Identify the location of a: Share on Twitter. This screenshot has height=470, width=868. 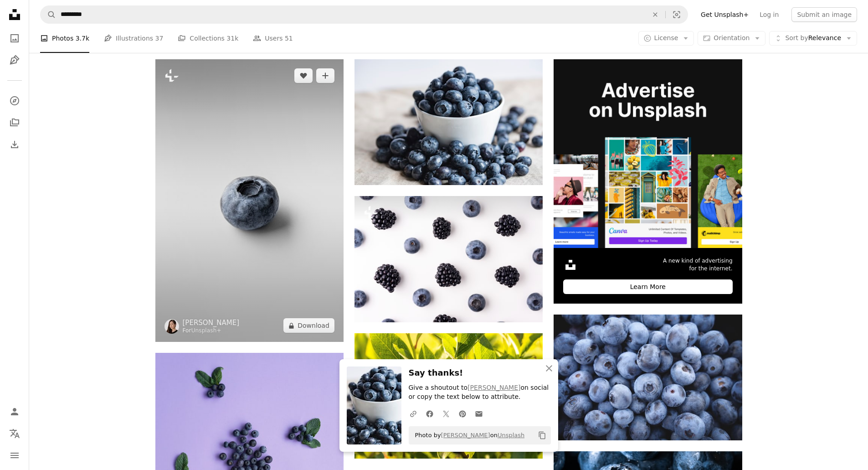
(446, 414).